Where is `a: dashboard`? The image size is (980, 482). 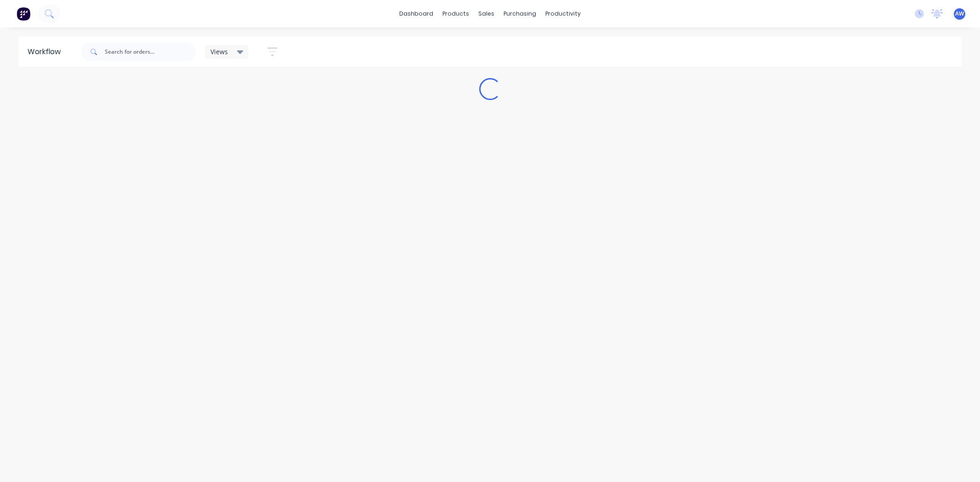 a: dashboard is located at coordinates (416, 13).